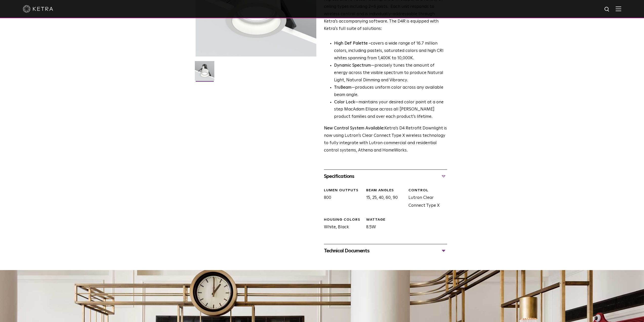 Image resolution: width=644 pixels, height=322 pixels. I want to click on div: Beam Angles, so click(386, 191).